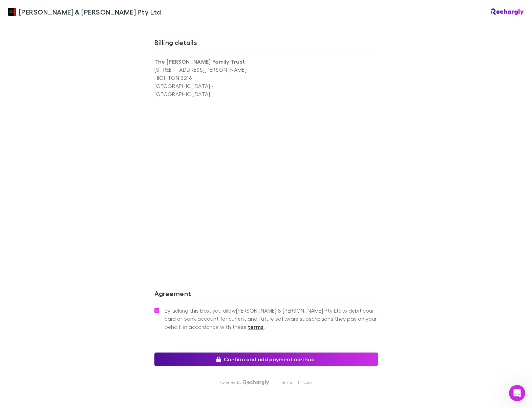  Describe the element at coordinates (267, 44) in the screenshot. I see `h3: Billing details` at that location.